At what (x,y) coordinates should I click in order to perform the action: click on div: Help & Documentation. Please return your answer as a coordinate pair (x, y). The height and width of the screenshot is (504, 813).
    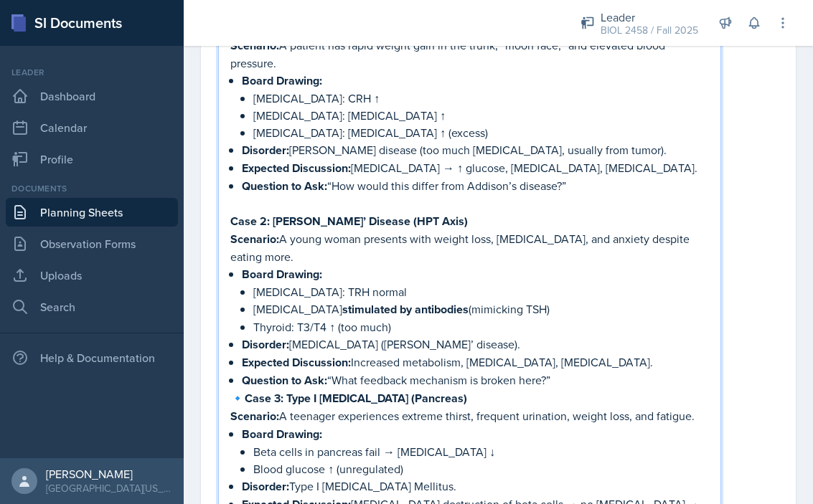
    Looking at the image, I should click on (92, 358).